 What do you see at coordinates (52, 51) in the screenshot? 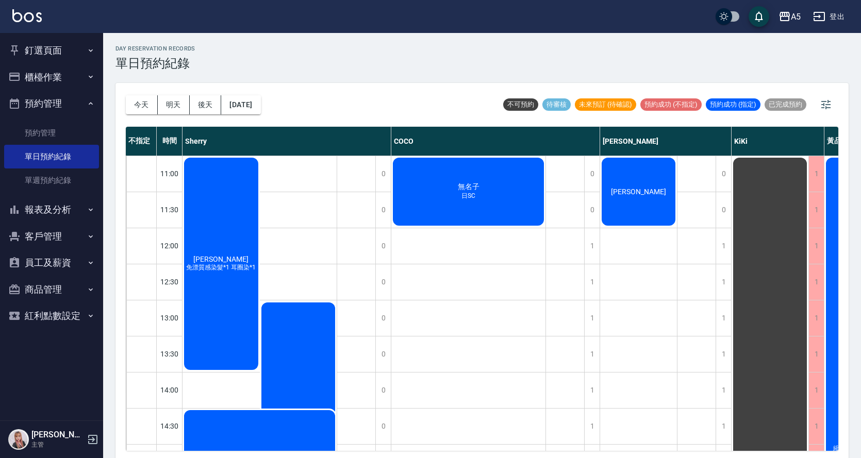
I see `button: 釘選頁面` at bounding box center [52, 51].